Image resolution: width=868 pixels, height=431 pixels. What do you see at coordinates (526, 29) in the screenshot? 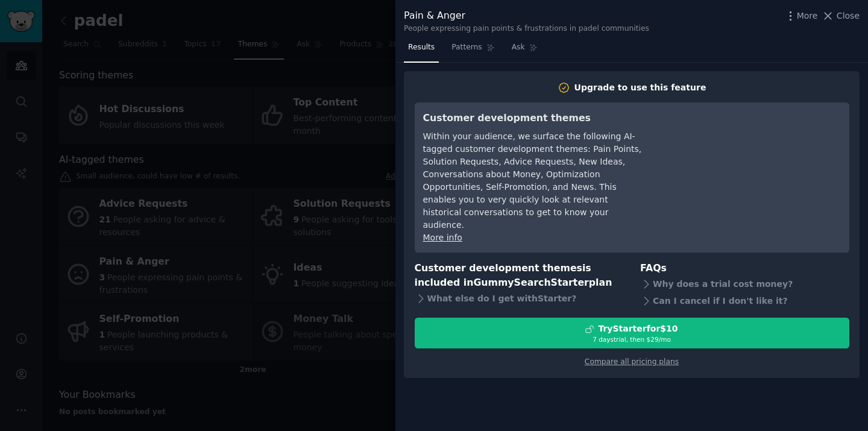
I see `div: People expressing pain points & frustrations in padel communities` at bounding box center [526, 29].